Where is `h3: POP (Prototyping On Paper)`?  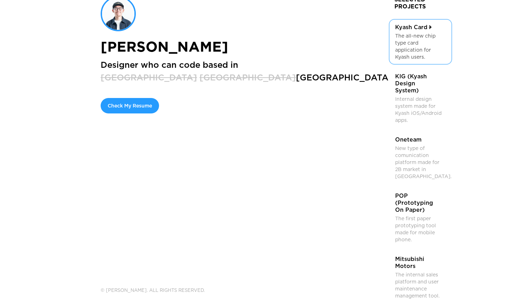
h3: POP (Prototyping On Paper) is located at coordinates (417, 203).